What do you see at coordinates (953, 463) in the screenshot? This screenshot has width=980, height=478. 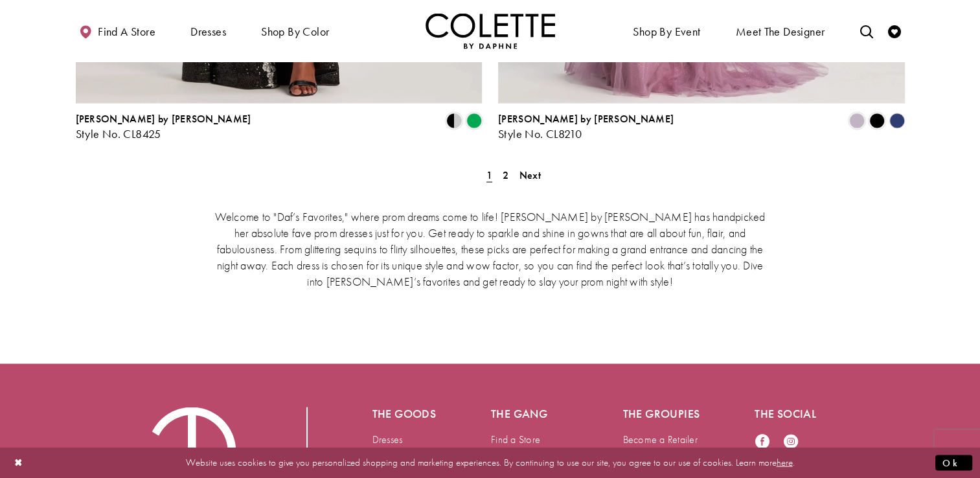 I see `button: Submit Dialog` at bounding box center [953, 463].